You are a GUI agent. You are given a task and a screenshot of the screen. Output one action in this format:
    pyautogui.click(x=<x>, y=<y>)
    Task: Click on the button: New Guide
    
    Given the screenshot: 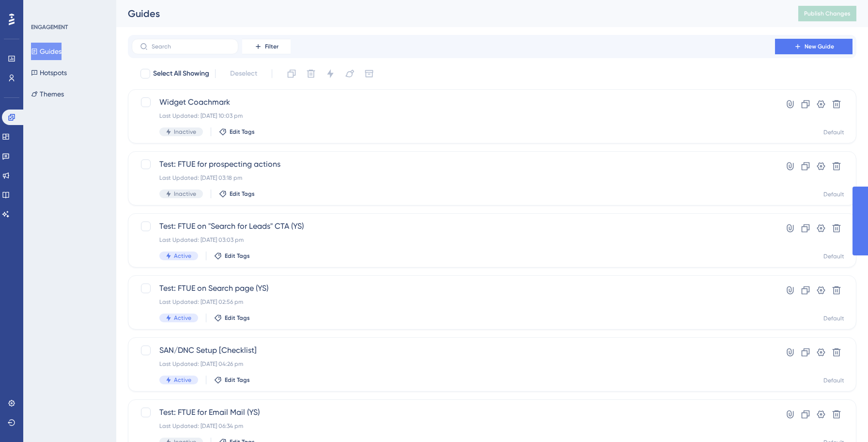 What is the action you would take?
    pyautogui.click(x=813, y=46)
    